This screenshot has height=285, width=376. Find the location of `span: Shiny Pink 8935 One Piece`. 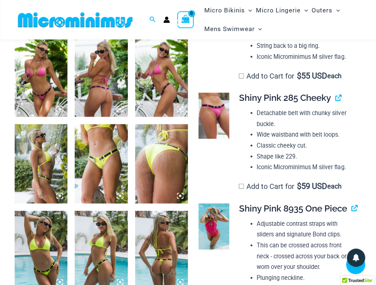

span: Shiny Pink 8935 One Piece is located at coordinates (292, 209).